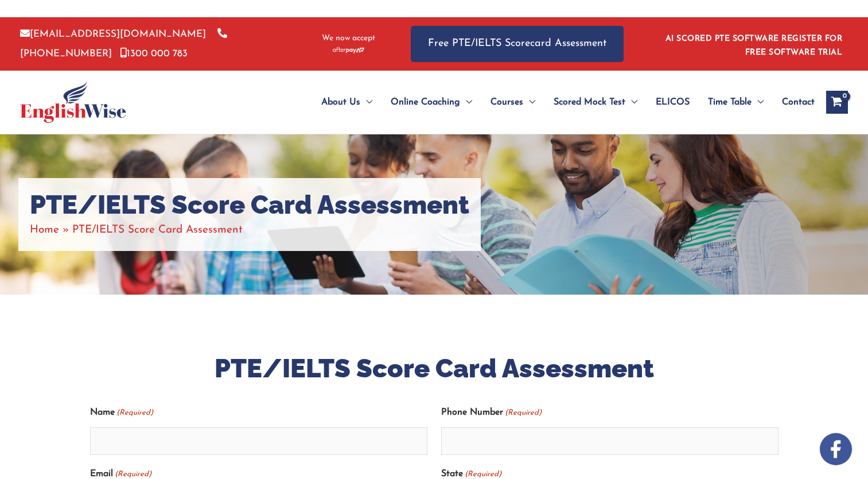 This screenshot has width=868, height=479. Describe the element at coordinates (672, 102) in the screenshot. I see `a: ELICOS` at that location.